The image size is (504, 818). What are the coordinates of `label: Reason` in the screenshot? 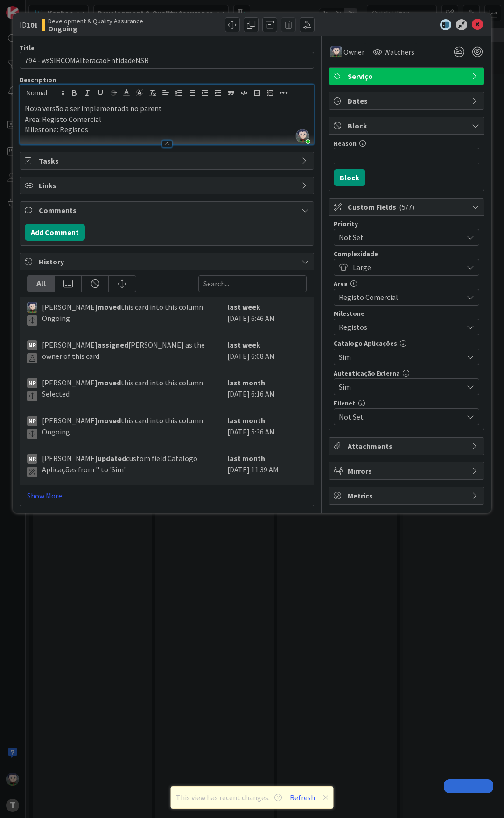 It's located at (345, 144).